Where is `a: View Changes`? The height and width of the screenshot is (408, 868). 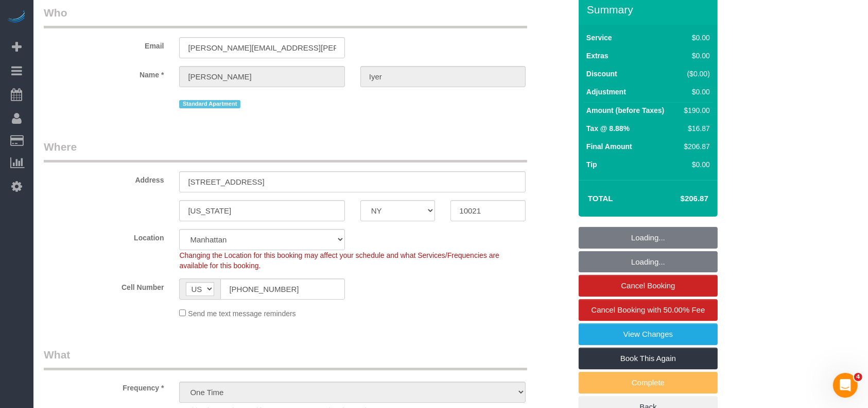
a: View Changes is located at coordinates (648, 334).